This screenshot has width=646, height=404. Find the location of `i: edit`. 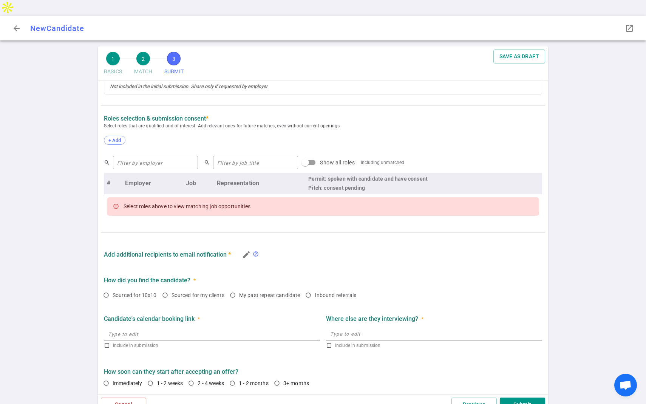

i: edit is located at coordinates (246, 255).